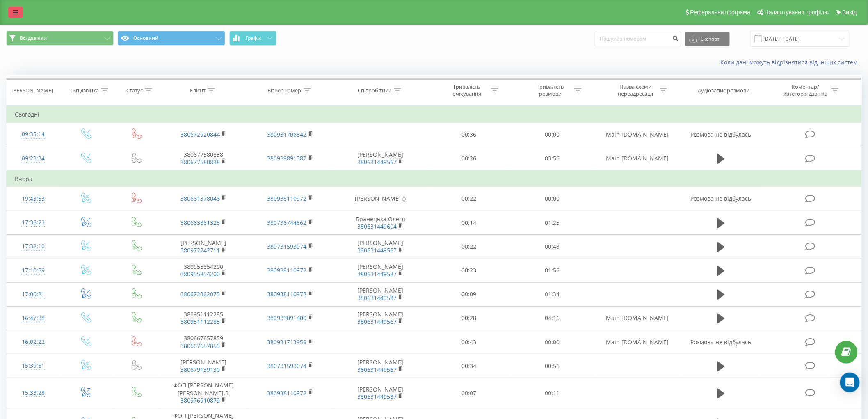  I want to click on div: Аудіозапис розмови, so click(724, 90).